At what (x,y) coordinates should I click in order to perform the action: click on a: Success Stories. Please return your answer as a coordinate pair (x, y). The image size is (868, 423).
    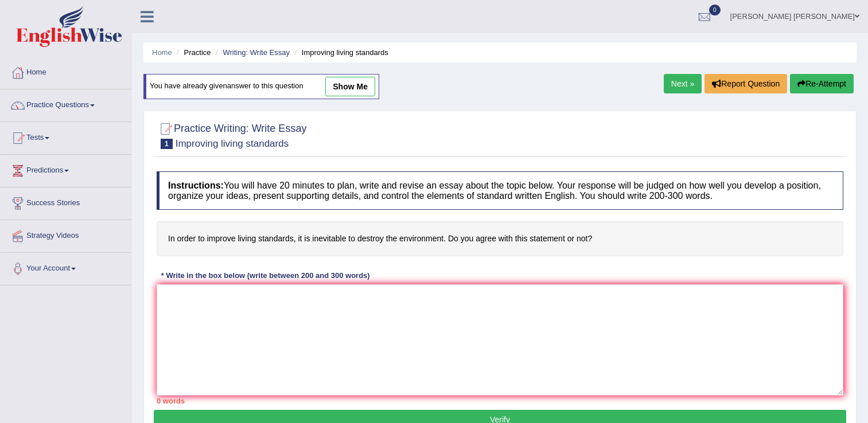
    Looking at the image, I should click on (66, 202).